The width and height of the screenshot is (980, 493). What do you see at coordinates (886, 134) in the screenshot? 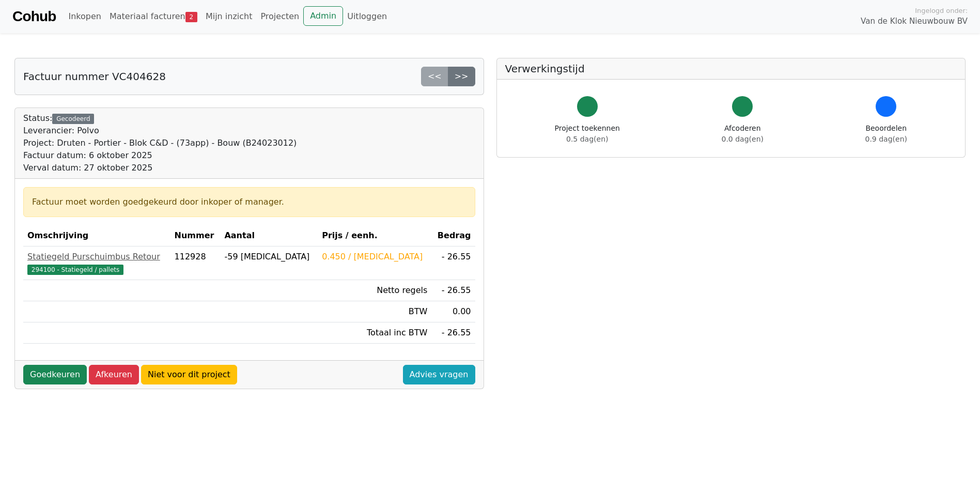
I see `div: Beoordelen` at bounding box center [886, 134].